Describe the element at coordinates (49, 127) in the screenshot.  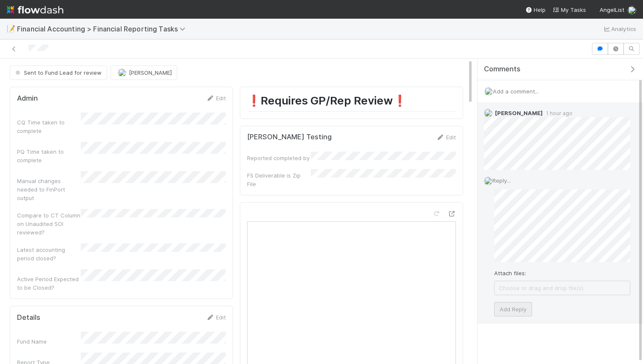
I see `div: CQ Time taken to complete` at that location.